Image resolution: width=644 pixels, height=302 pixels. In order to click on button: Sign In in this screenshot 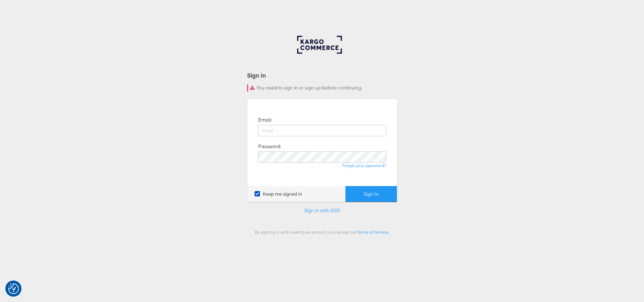, I will do `click(371, 194)`.